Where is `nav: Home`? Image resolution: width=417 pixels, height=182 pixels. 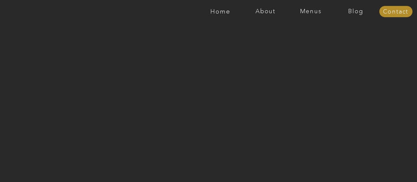
nav: Home is located at coordinates (220, 12).